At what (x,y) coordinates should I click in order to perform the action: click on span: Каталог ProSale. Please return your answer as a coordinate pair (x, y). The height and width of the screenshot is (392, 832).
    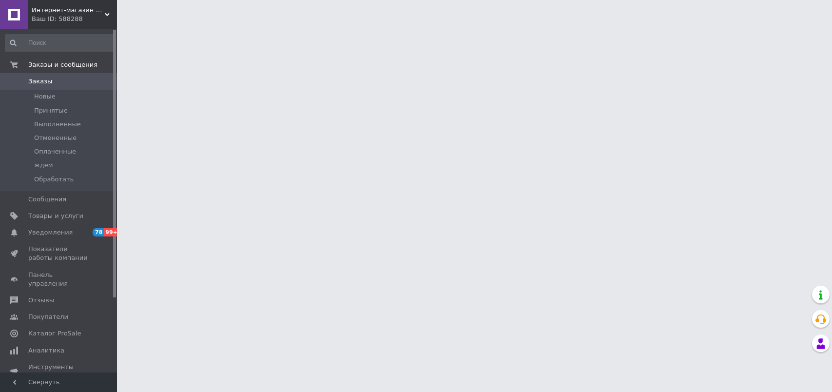
    Looking at the image, I should click on (55, 334).